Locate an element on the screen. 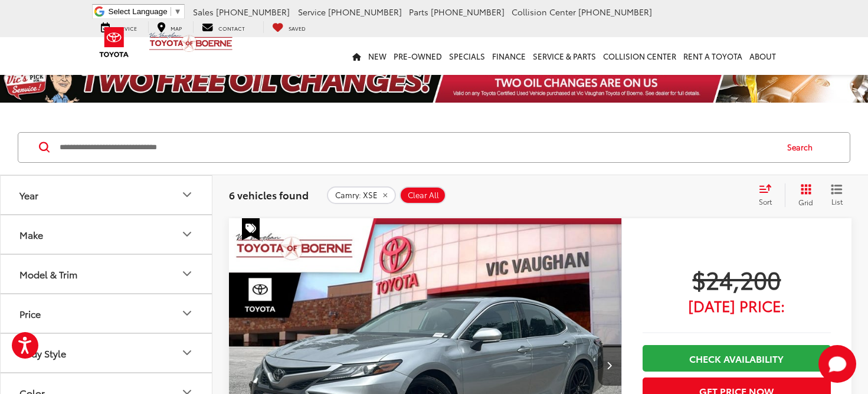 The image size is (868, 394). img: Toyota is located at coordinates (114, 42).